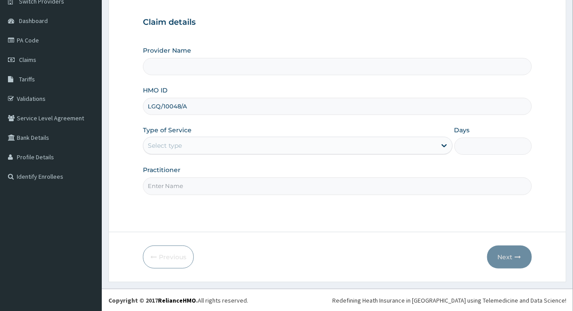  What do you see at coordinates (167, 50) in the screenshot?
I see `label: Provider Name` at bounding box center [167, 50].